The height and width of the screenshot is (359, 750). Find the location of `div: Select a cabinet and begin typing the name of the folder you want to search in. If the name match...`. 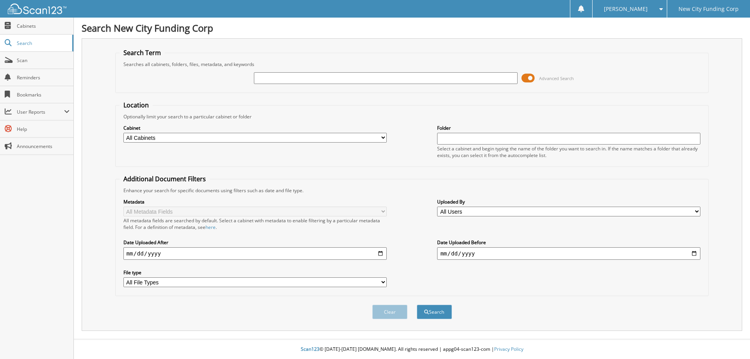

div: Select a cabinet and begin typing the name of the folder you want to search in. If the name match... is located at coordinates (569, 152).